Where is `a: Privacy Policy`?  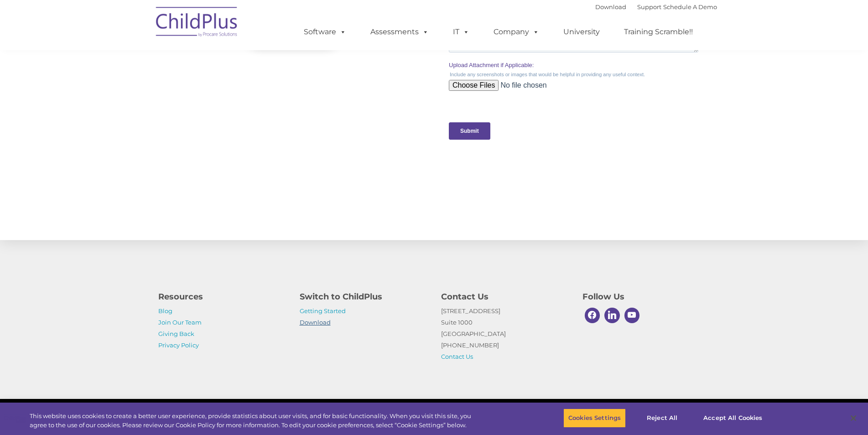 a: Privacy Policy is located at coordinates (178, 345).